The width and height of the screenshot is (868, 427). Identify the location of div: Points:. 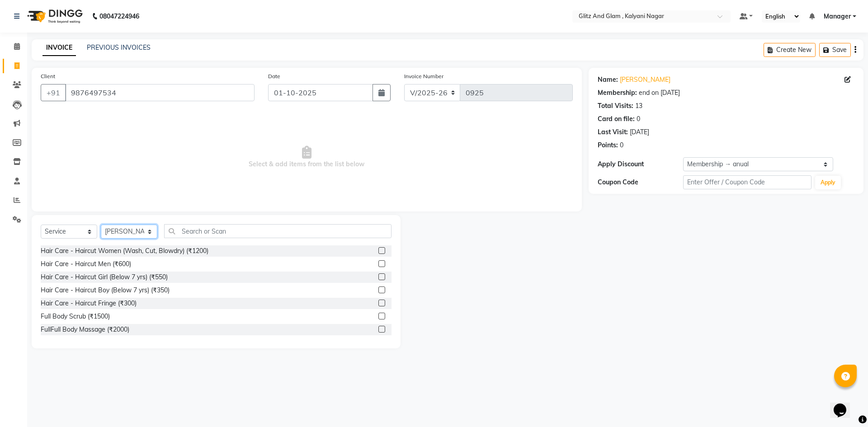
(608, 145).